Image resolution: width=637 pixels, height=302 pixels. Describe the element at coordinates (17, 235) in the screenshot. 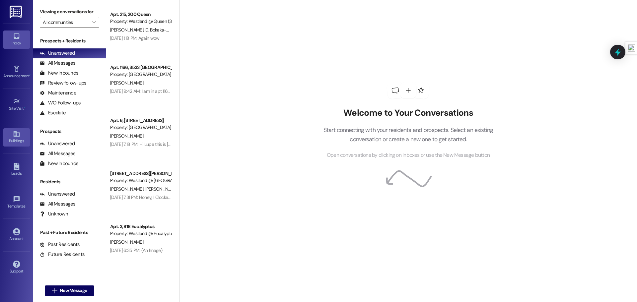

I see `a: Account` at that location.